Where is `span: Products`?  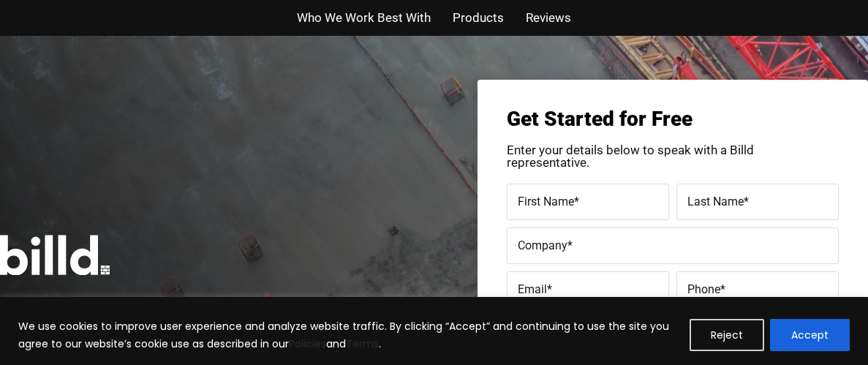
span: Products is located at coordinates (478, 17).